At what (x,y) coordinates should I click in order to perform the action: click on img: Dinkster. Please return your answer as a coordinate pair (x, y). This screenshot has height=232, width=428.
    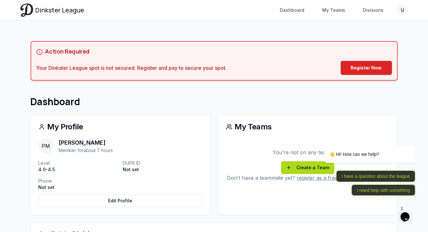
    Looking at the image, I should click on (27, 10).